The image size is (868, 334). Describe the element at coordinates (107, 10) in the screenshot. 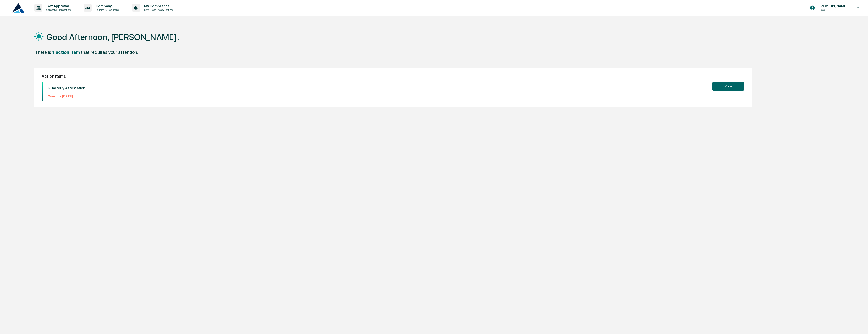

I see `p: Policies & Documents` at that location.